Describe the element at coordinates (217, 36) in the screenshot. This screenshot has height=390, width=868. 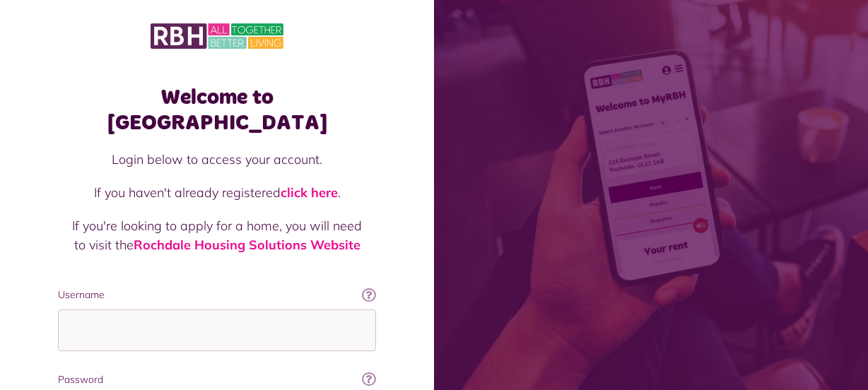
I see `img: MyRBH` at that location.